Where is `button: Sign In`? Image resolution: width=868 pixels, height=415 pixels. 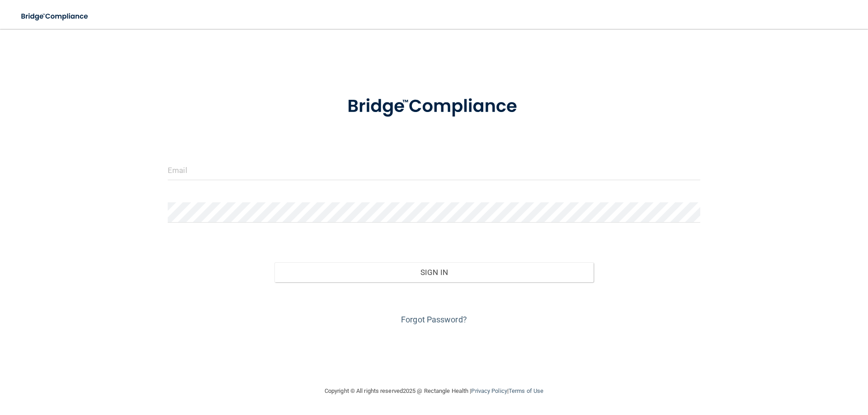 button: Sign In is located at coordinates (434, 272).